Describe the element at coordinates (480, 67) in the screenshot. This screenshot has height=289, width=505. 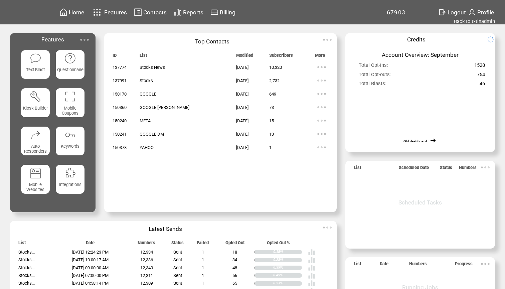
I see `span: 1528` at that location.